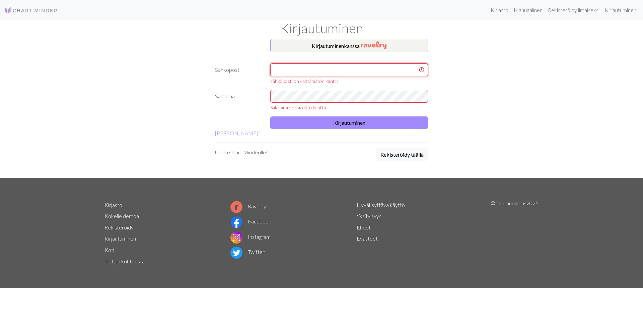  What do you see at coordinates (238, 100) in the screenshot?
I see `label: Salasana` at bounding box center [238, 100].